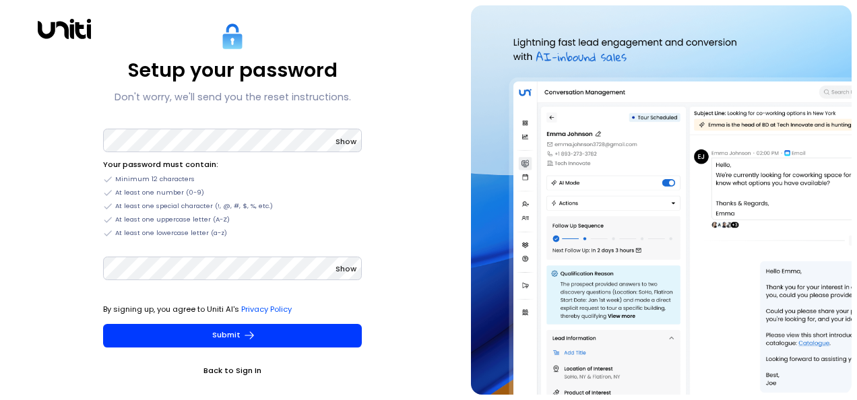  I want to click on p: By signing up, you agree to Uniti AI's, so click(232, 309).